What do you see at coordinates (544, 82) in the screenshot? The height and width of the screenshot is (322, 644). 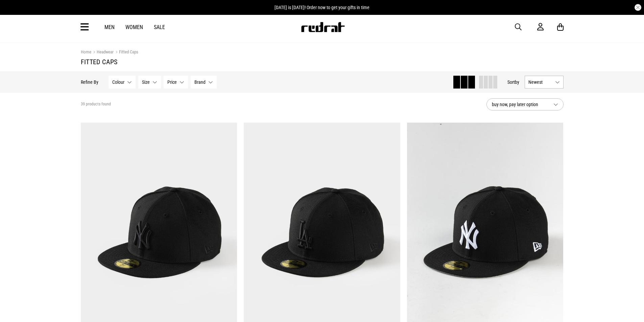 I see `button: Newest` at bounding box center [544, 82].